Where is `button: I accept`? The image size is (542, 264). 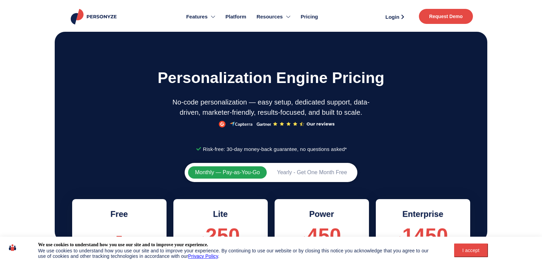
button: I accept is located at coordinates (471, 251).